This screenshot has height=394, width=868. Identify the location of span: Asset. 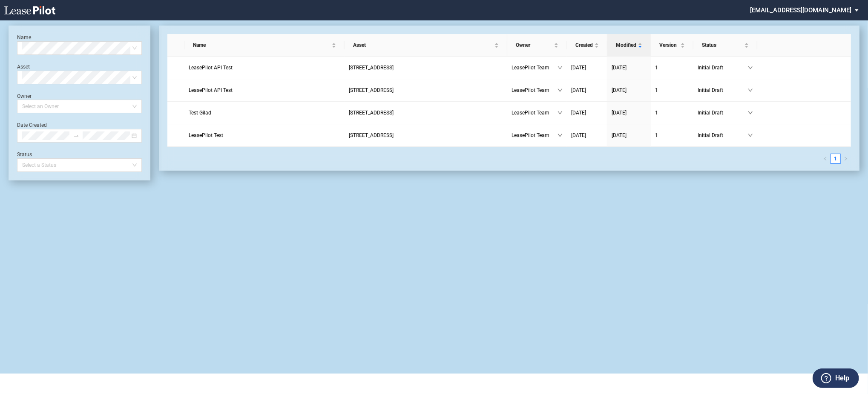
(423, 45).